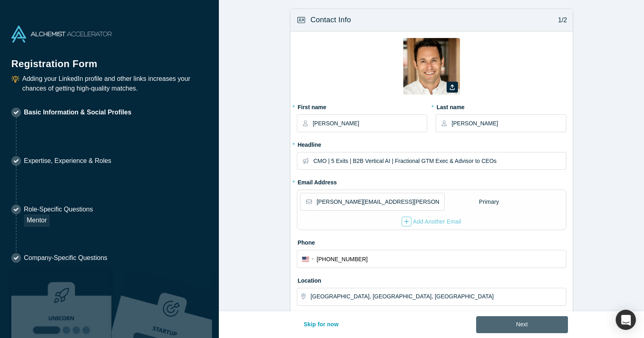 Image resolution: width=644 pixels, height=338 pixels. Describe the element at coordinates (37, 220) in the screenshot. I see `div: Mentor` at that location.